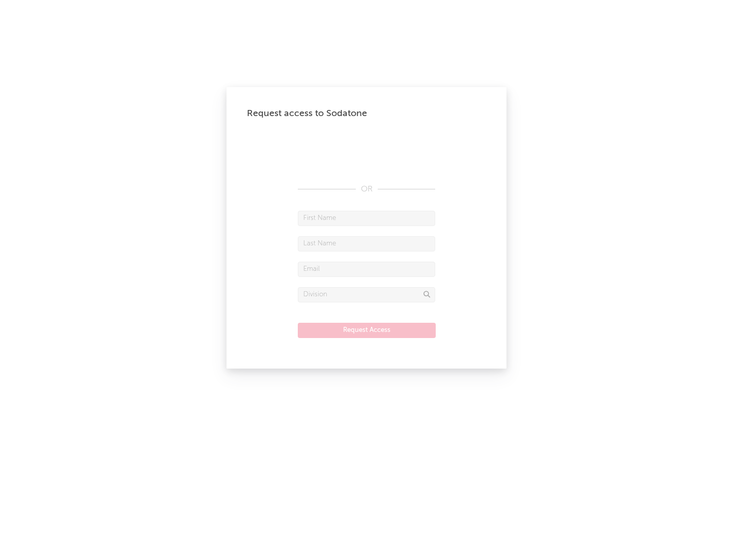  I want to click on div: Request access to Sodatone, so click(367, 114).